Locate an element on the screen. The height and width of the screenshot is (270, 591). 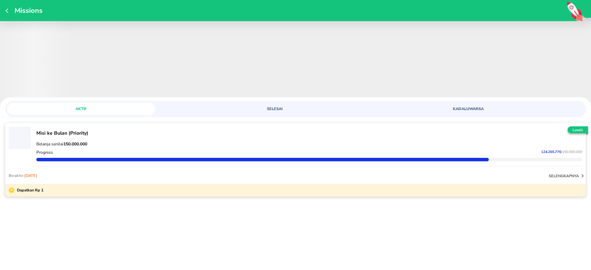
p: Missions is located at coordinates (27, 10).